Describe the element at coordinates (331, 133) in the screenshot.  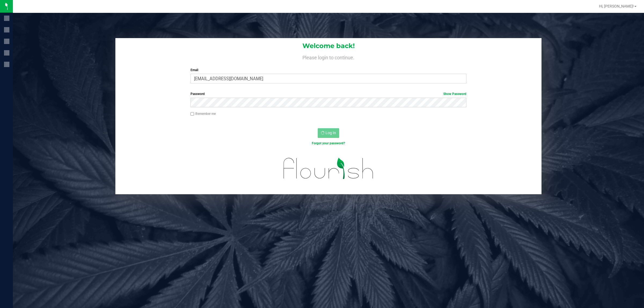
I see `span: Log In` at that location.